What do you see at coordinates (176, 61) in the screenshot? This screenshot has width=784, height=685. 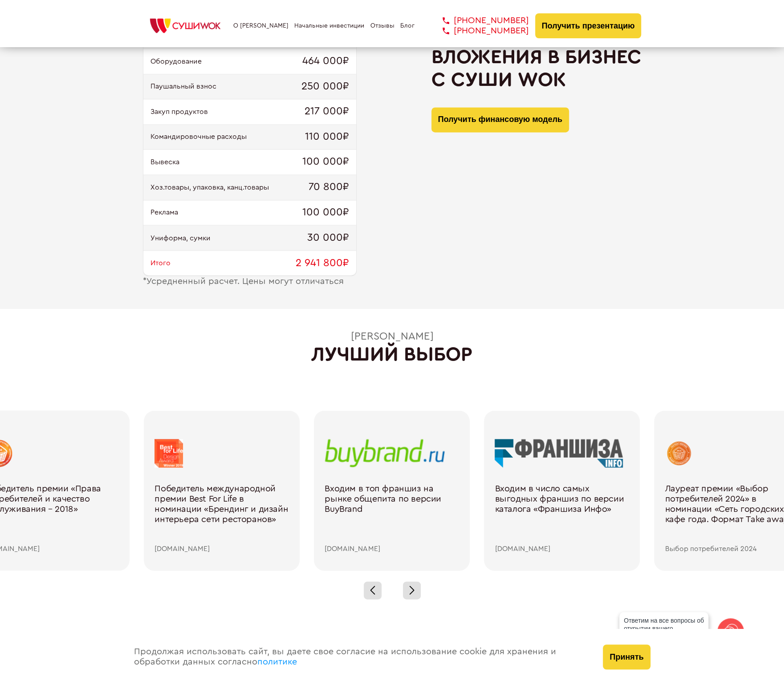 I see `span: Оборудование` at bounding box center [176, 61].